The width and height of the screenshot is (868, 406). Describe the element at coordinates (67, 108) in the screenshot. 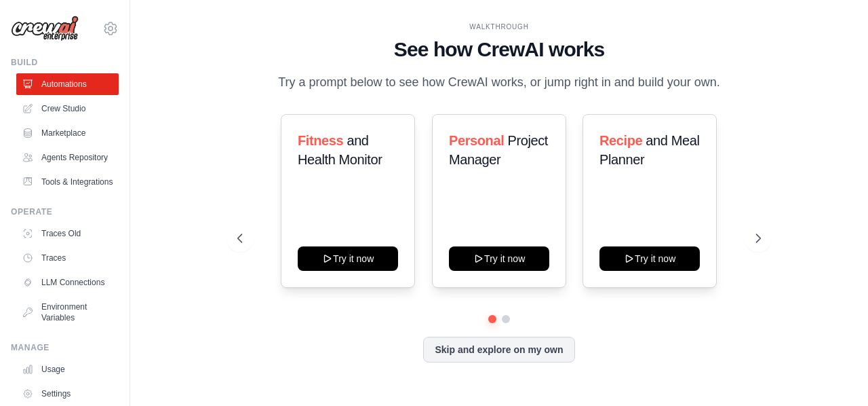

I see `a: Crew Studio` at that location.